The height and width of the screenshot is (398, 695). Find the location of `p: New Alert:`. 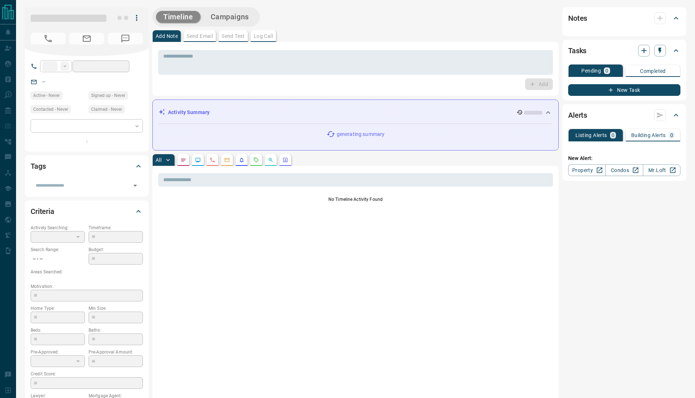

p: New Alert: is located at coordinates (624, 158).